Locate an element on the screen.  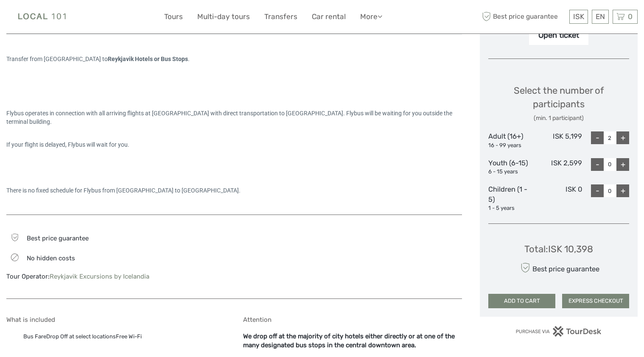
div: ISK 5,199 is located at coordinates (558, 140).